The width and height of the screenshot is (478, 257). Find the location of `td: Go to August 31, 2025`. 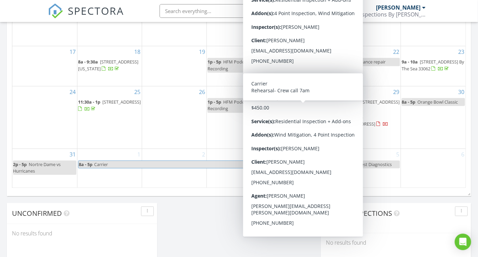

td: Go to August 31, 2025 is located at coordinates (45, 168).